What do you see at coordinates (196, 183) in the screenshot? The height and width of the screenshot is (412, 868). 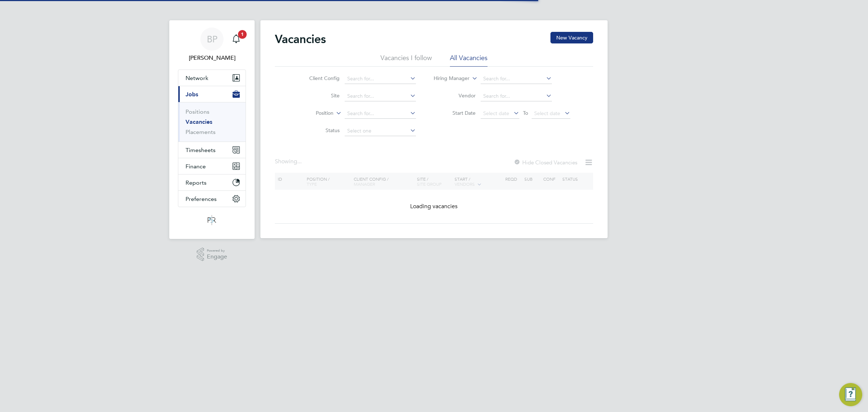 I see `span: Reports` at bounding box center [196, 183].